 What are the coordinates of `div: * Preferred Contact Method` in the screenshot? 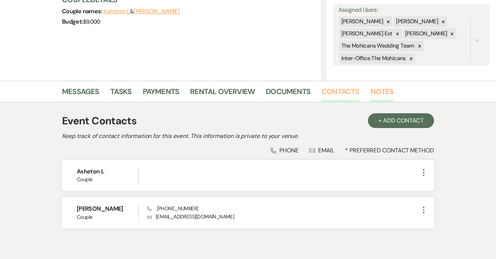 It's located at (248, 150).